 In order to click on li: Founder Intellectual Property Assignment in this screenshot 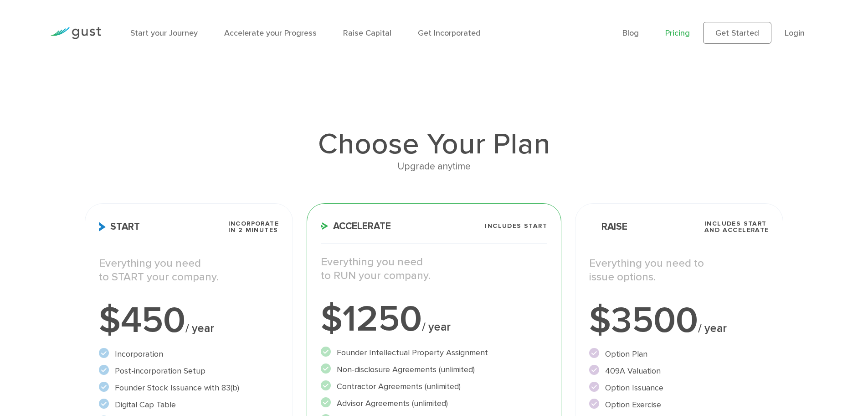, I will do `click(434, 352)`.